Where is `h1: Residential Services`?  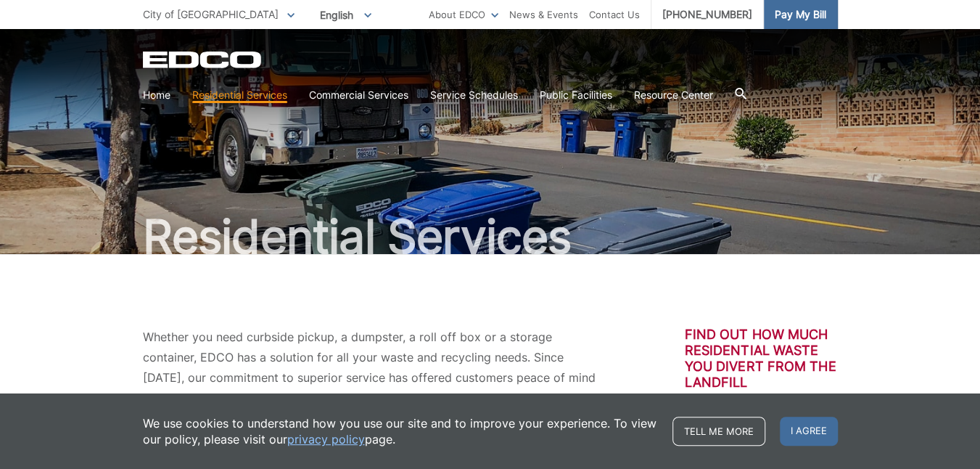
h1: Residential Services is located at coordinates (491, 237).